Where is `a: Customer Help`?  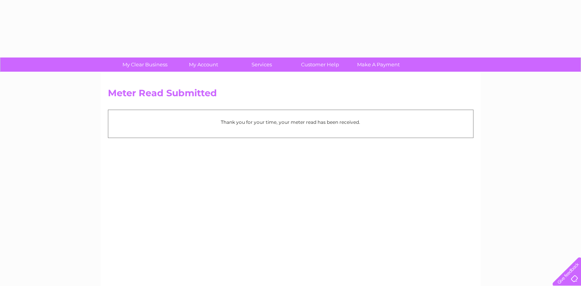 a: Customer Help is located at coordinates (320, 64).